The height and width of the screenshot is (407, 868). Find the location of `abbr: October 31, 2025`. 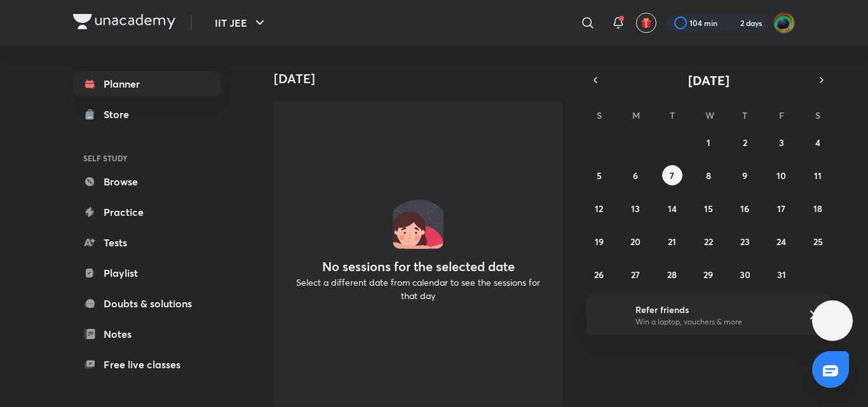

abbr: October 31, 2025 is located at coordinates (782, 275).